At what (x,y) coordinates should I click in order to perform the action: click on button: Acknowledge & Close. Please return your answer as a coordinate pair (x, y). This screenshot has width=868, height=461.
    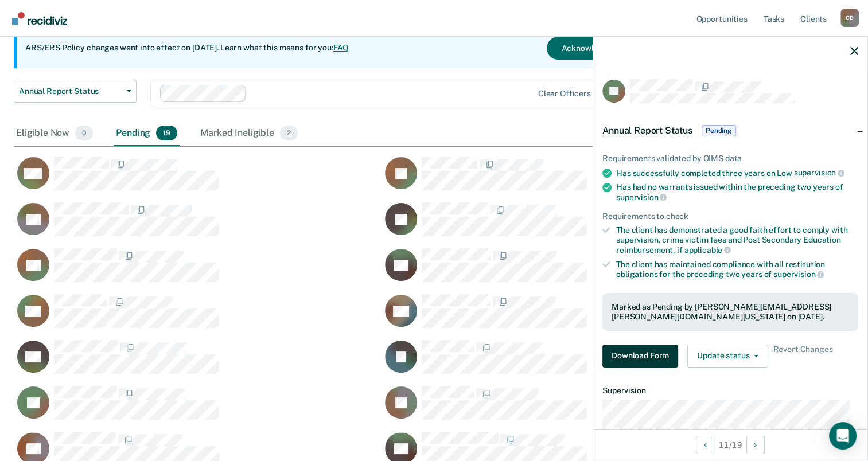
    Looking at the image, I should click on (601, 48).